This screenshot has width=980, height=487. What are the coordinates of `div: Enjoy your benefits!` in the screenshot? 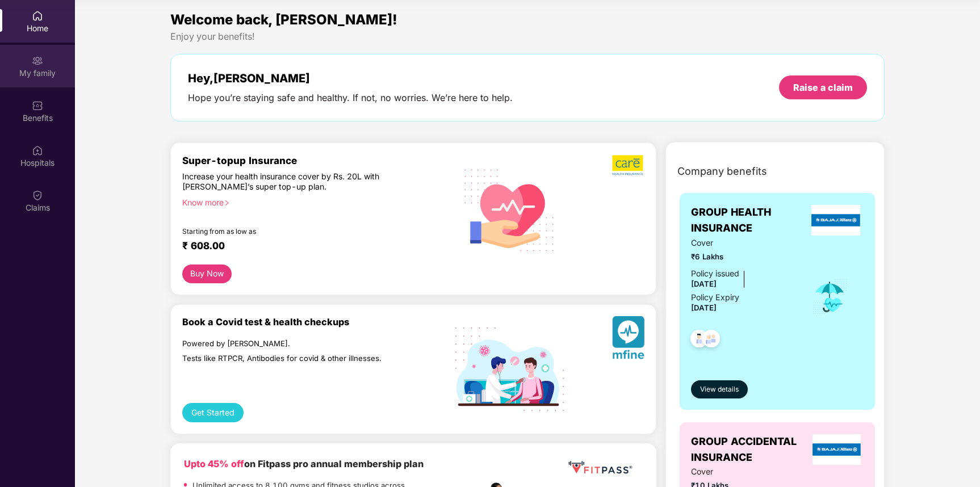 It's located at (528, 37).